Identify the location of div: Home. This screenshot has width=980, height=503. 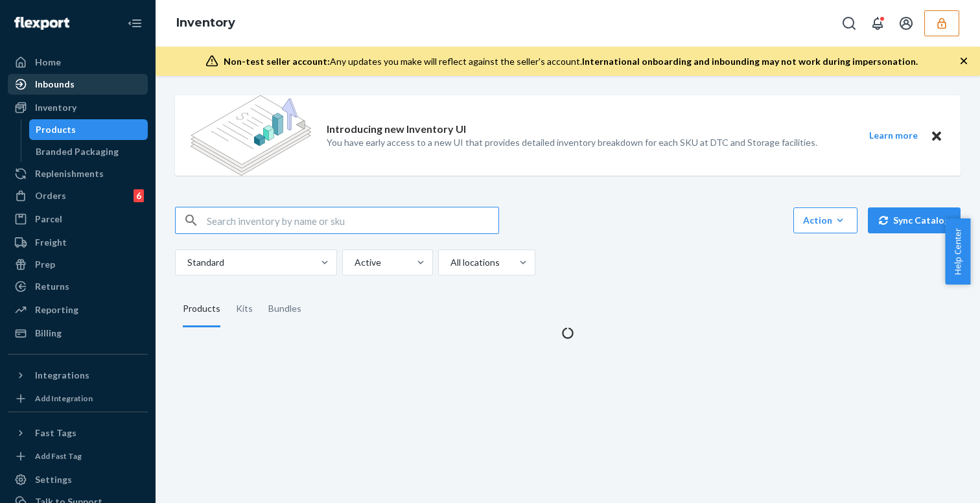
(48, 62).